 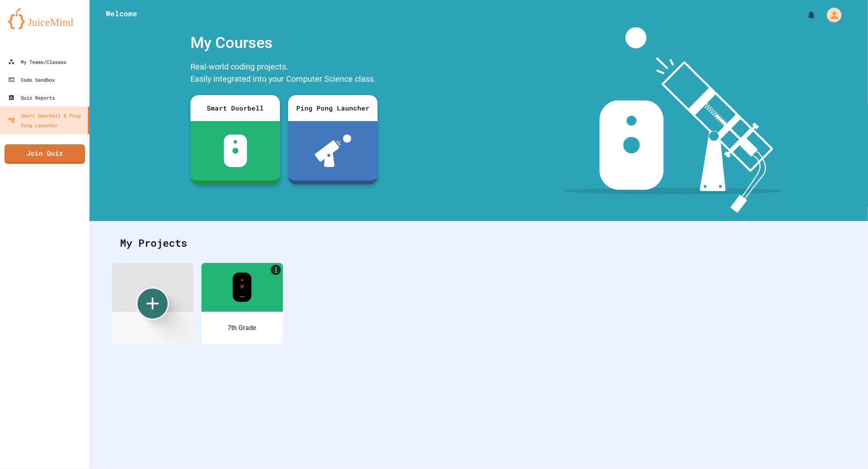 I want to click on div: Code Sandbox, so click(x=31, y=80).